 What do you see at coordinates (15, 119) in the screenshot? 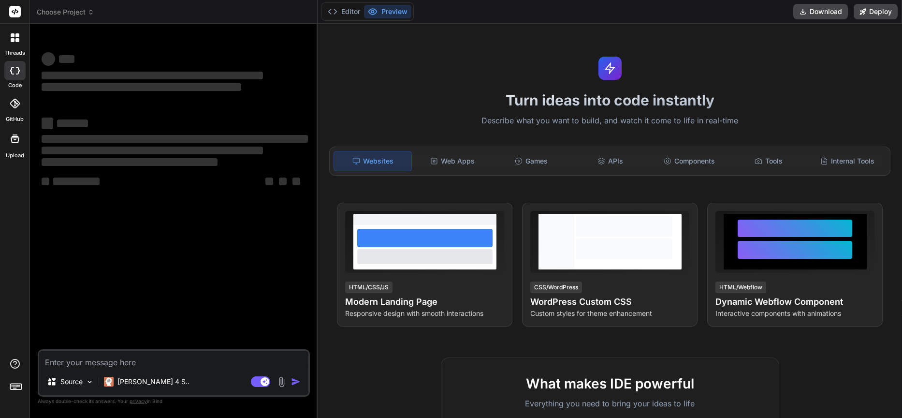
I see `label: GitHub` at bounding box center [15, 119].